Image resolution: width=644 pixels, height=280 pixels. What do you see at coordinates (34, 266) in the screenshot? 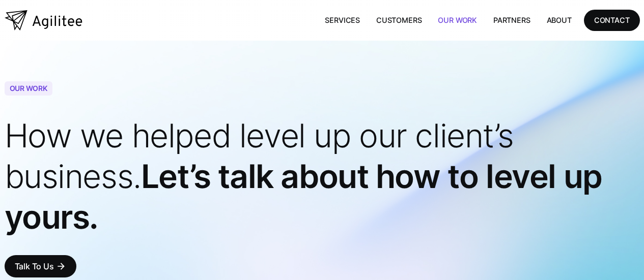
I see `div: Talk To Us` at bounding box center [34, 266].